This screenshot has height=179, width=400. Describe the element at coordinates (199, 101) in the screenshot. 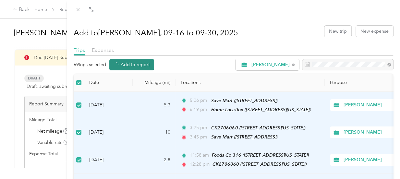

I see `span: 5:26 pm` at that location.